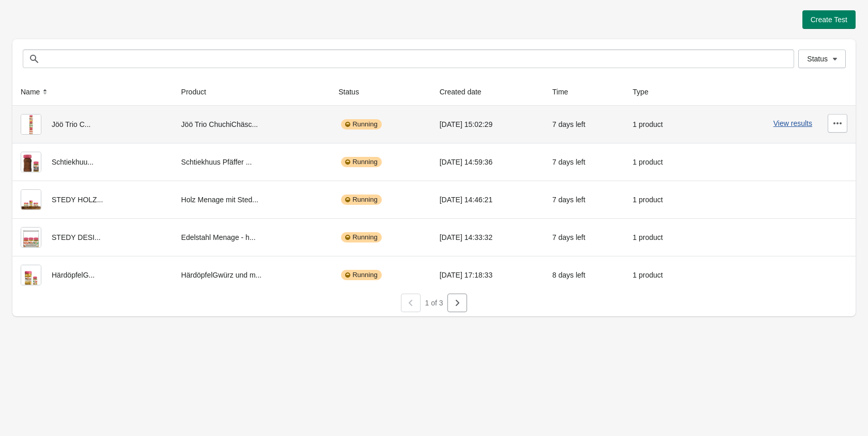 The image size is (868, 436). I want to click on div: STEDY DESI..., so click(92, 238).